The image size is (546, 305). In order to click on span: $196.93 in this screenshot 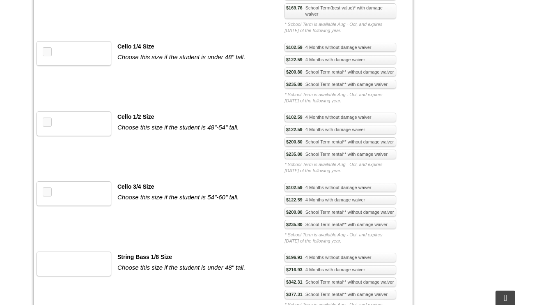, I will do `click(294, 257)`.